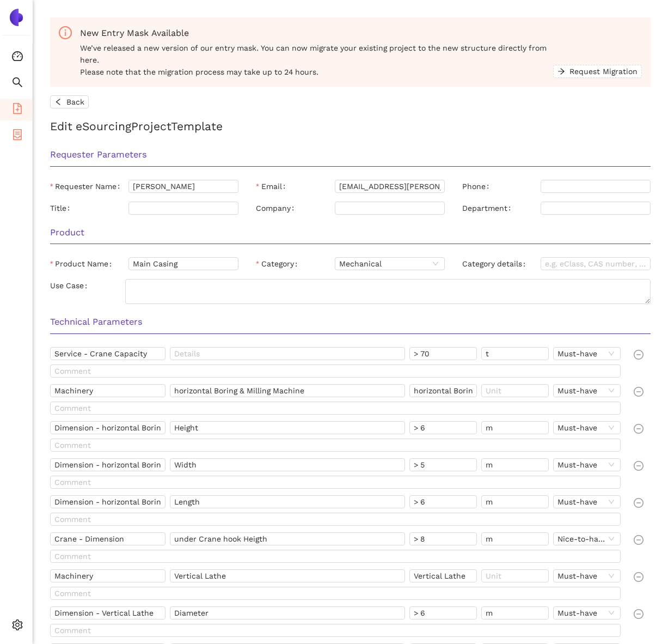 The image size is (668, 644). Describe the element at coordinates (17, 17) in the screenshot. I see `img: Logo` at that location.